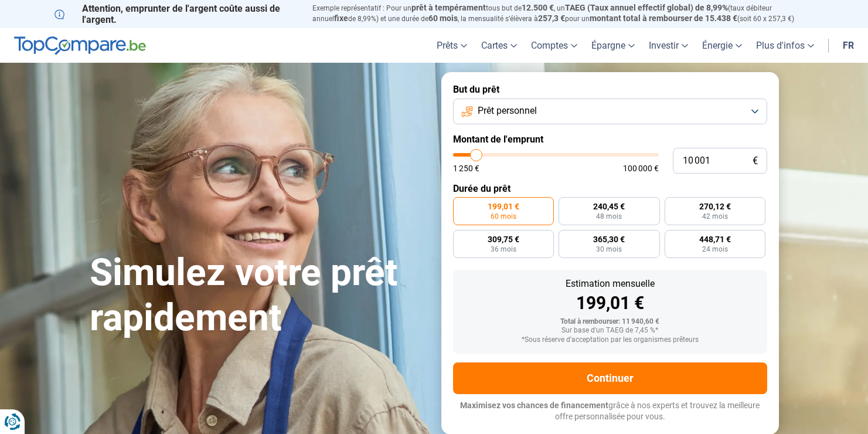 This screenshot has height=434, width=868. I want to click on div: 199,01 €, so click(610, 303).